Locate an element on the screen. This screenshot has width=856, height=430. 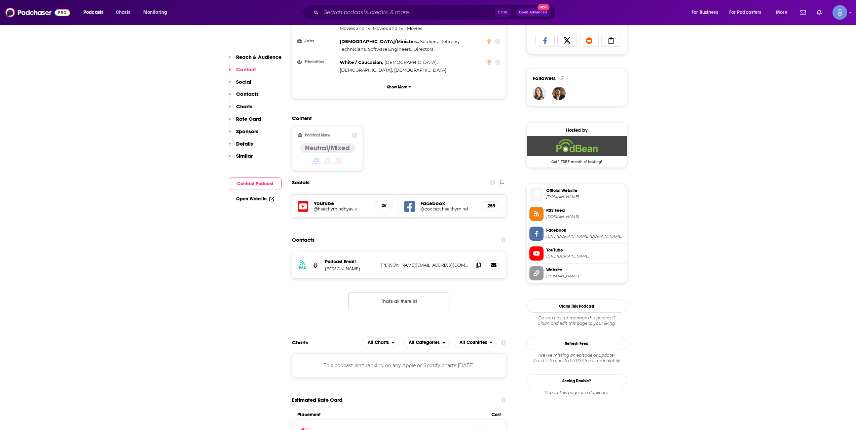
h5: @healthymindbyavik is located at coordinates (341, 209).